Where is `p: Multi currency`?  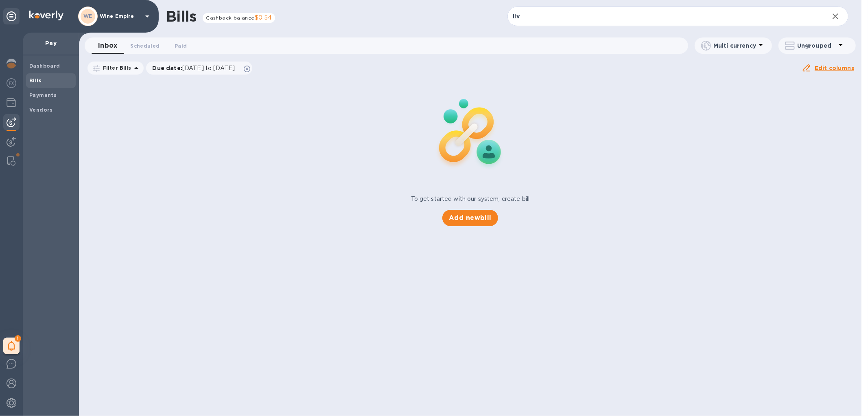 p: Multi currency is located at coordinates (735, 46).